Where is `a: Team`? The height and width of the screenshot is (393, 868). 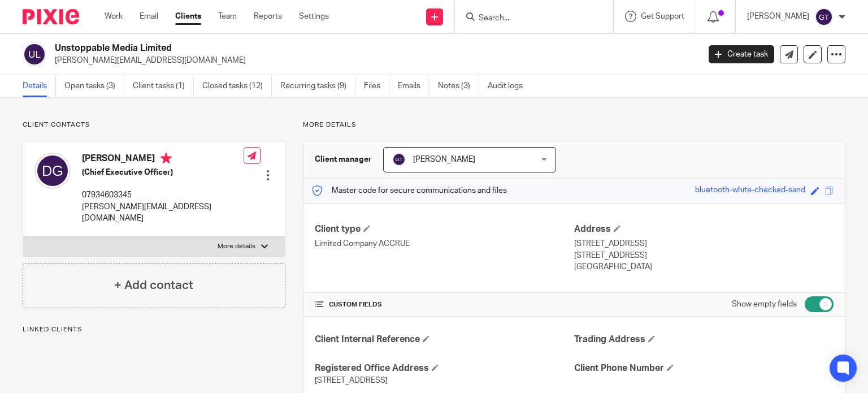
a: Team is located at coordinates (227, 16).